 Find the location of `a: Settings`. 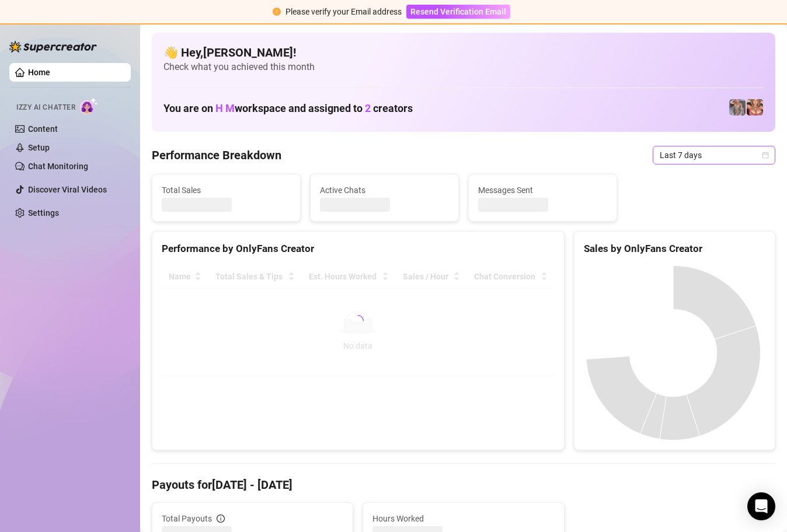

a: Settings is located at coordinates (43, 213).